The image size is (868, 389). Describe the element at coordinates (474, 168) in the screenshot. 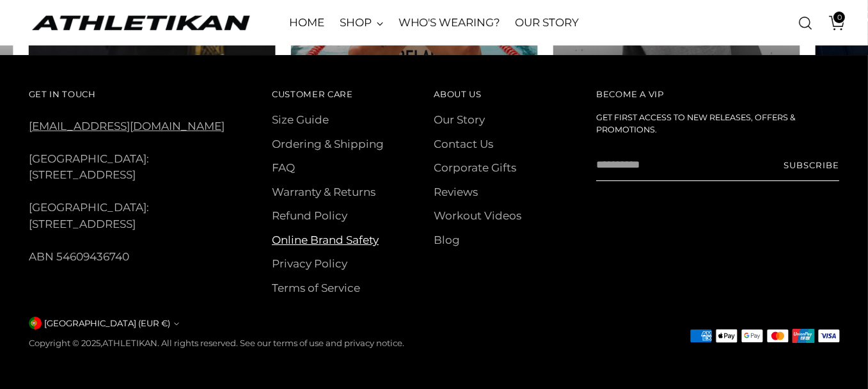

I see `a: Corporate Gifts` at that location.